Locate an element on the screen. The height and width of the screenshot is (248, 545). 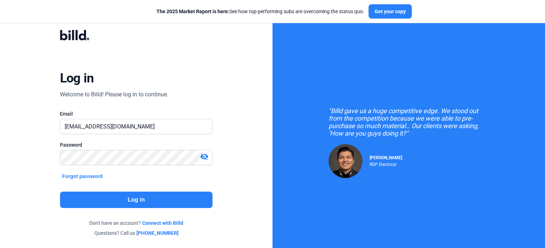
mat-icon: visibility_off is located at coordinates (204, 157).